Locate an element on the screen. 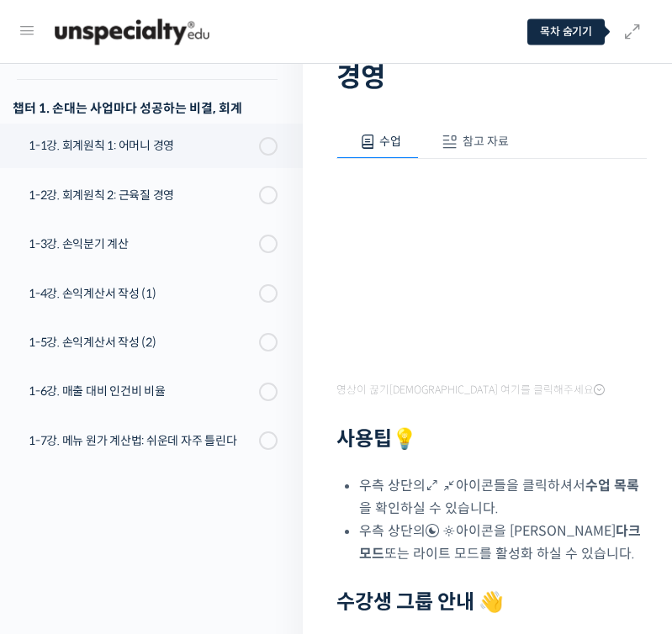 This screenshot has height=634, width=672. div: 1-6강. 매출 대비 인건비 비율 is located at coordinates (142, 391).